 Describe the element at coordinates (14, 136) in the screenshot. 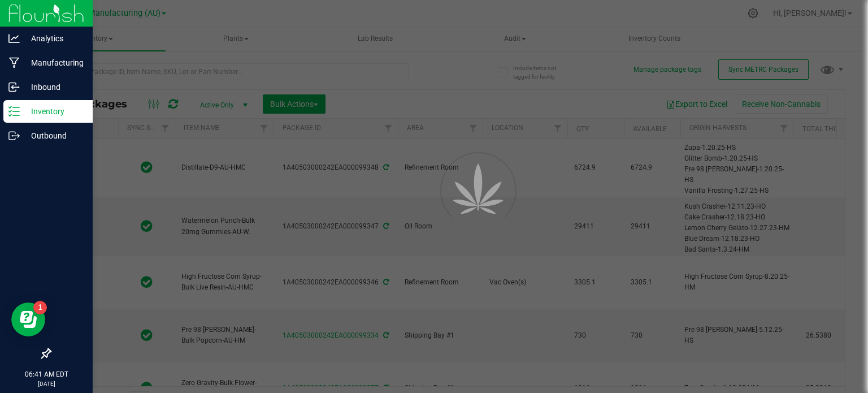

I see `inline-svg: Outbound` at that location.